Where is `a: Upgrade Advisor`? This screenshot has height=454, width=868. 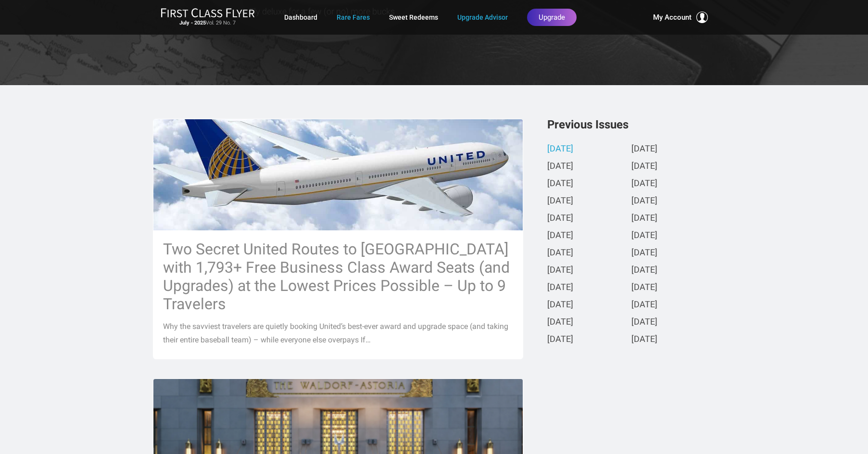
a: Upgrade Advisor is located at coordinates (482, 17).